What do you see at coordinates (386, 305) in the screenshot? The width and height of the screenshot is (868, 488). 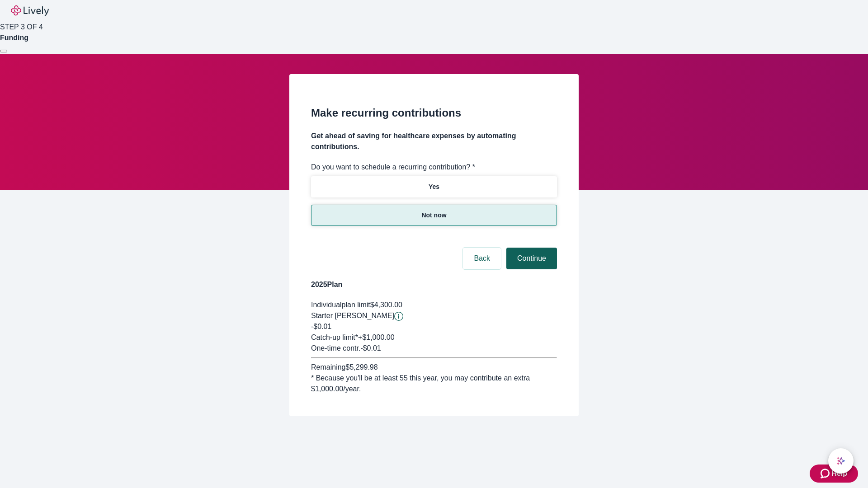 I see `span: $4,300.00` at bounding box center [386, 305].